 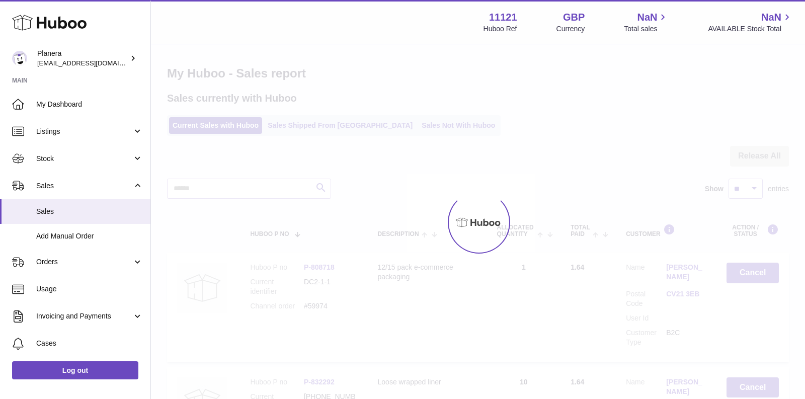 I want to click on div: Huboo Ref, so click(x=500, y=29).